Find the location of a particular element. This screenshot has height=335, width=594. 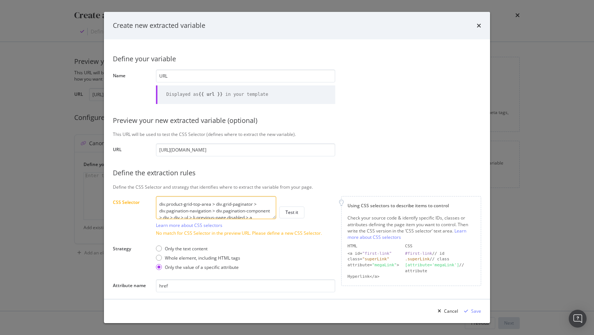

div: Define the CSS Selector and strategy that identifies where to extract the variable from your page. is located at coordinates (297, 187).